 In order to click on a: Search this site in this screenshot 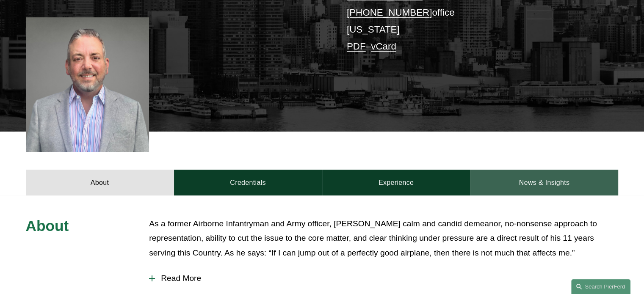, I will do `click(601, 286)`.